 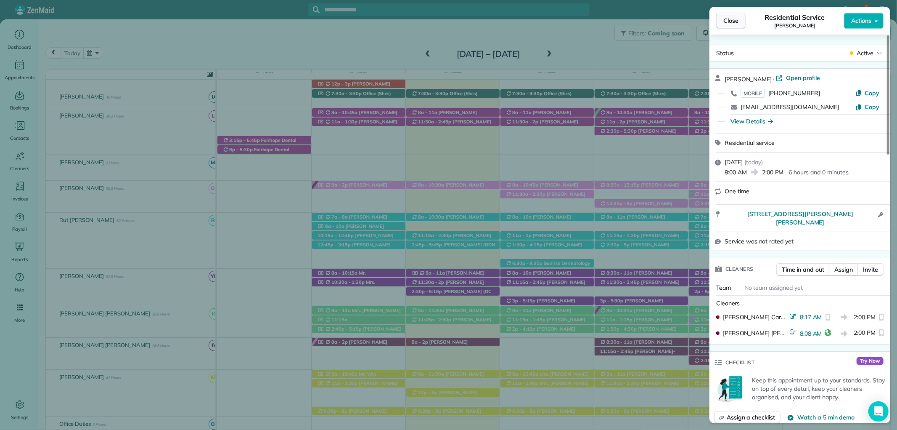 What do you see at coordinates (774, 287) in the screenshot?
I see `span: No team assigned yet` at bounding box center [774, 287].